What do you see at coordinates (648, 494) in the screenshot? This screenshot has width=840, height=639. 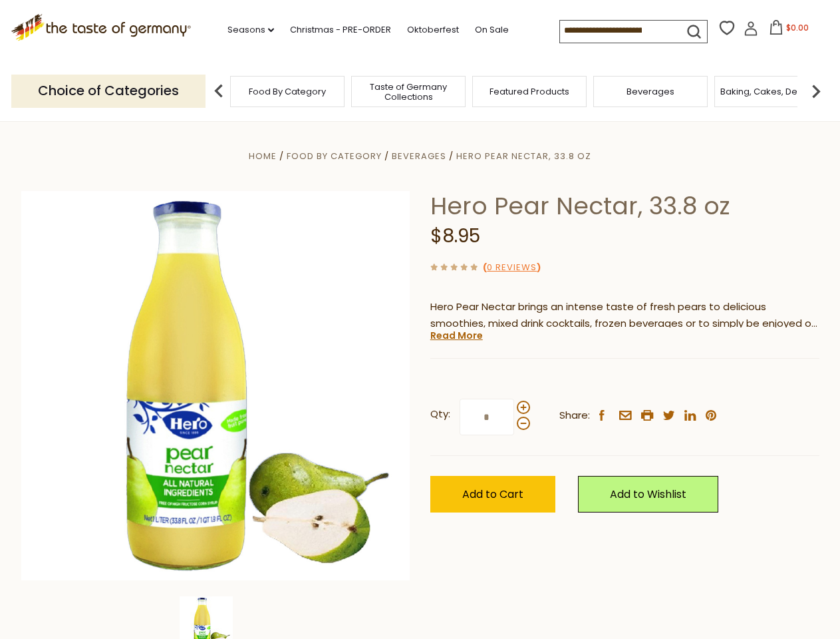 I see `a: Add to Wishlist` at bounding box center [648, 494].